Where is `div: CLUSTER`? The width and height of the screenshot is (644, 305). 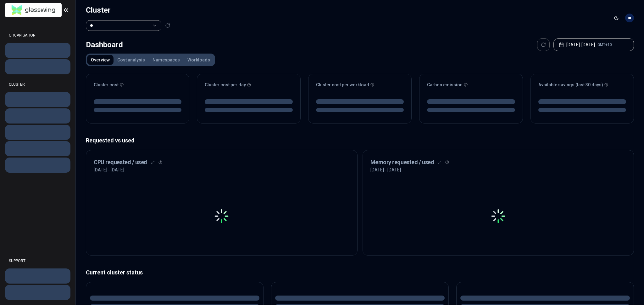 div: CLUSTER is located at coordinates (38, 84).